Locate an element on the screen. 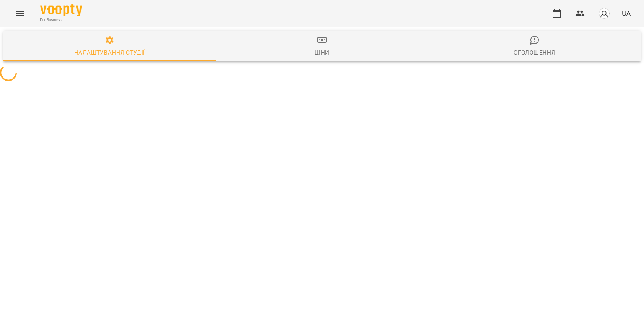 Image resolution: width=644 pixels, height=310 pixels. div: Оголошення is located at coordinates (534, 52).